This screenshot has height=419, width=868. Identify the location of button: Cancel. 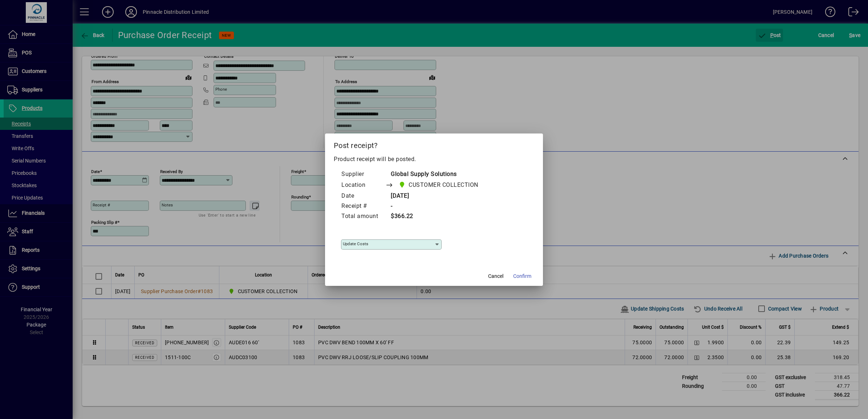
(496, 276).